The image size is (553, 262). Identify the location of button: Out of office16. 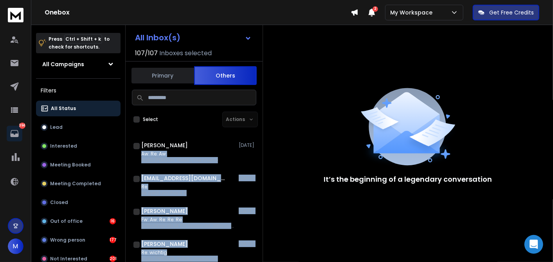
(78, 221).